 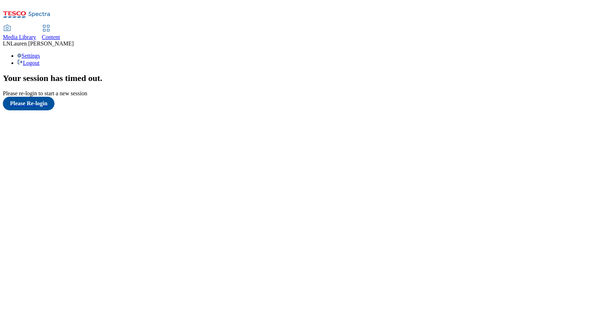 I want to click on button: Please Re-login, so click(x=29, y=104).